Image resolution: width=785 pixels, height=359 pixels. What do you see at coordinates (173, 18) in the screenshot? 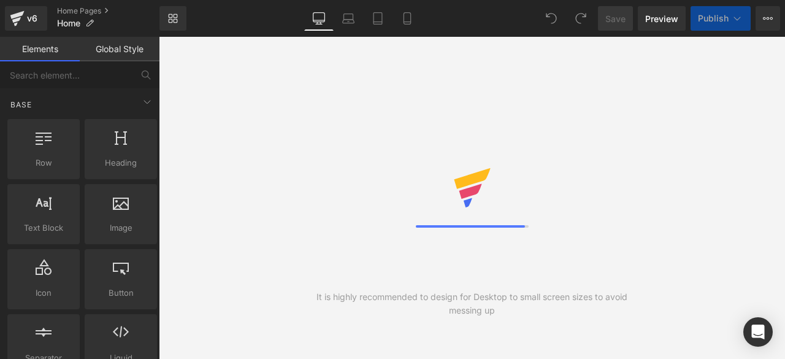
I see `a: New Library` at bounding box center [173, 18].